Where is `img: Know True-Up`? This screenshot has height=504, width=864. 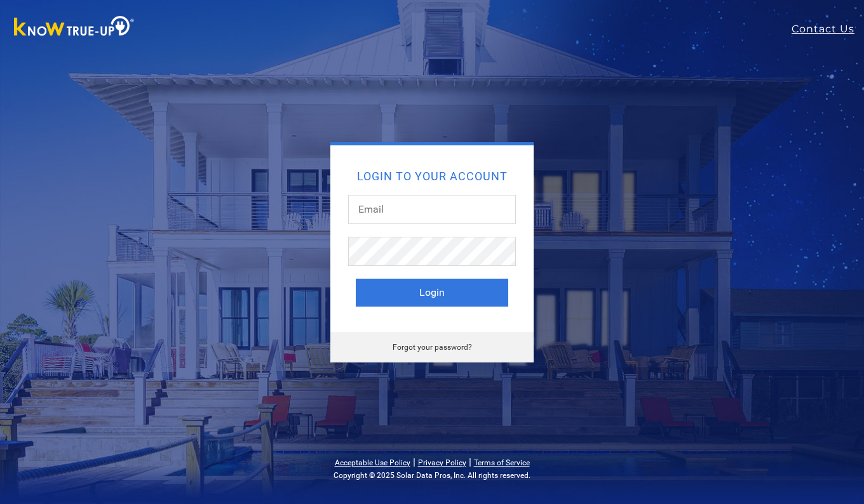 img: Know True-Up is located at coordinates (75, 27).